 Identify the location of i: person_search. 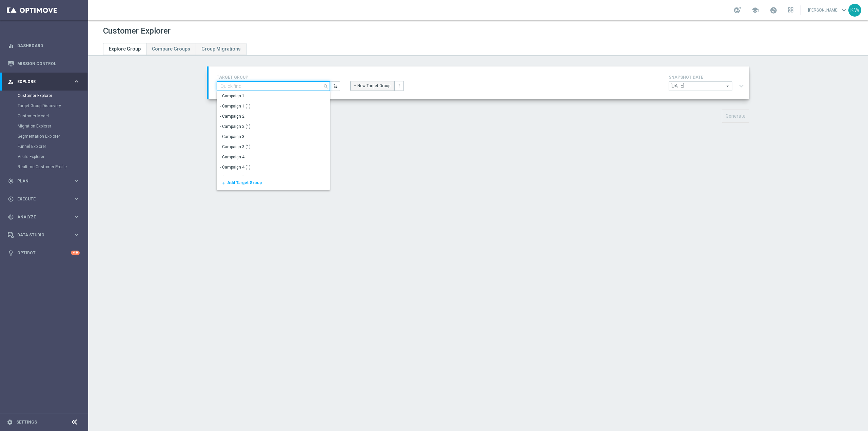
(11, 82).